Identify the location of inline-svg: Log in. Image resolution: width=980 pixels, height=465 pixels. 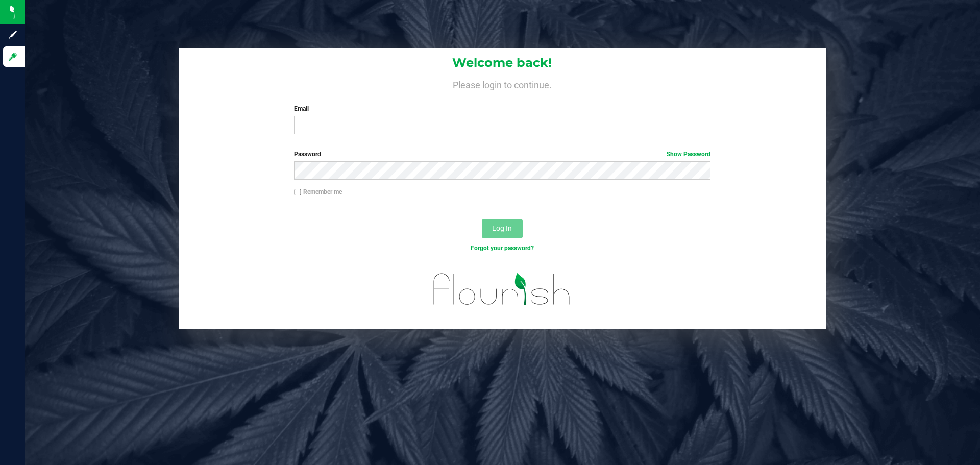
(12, 57).